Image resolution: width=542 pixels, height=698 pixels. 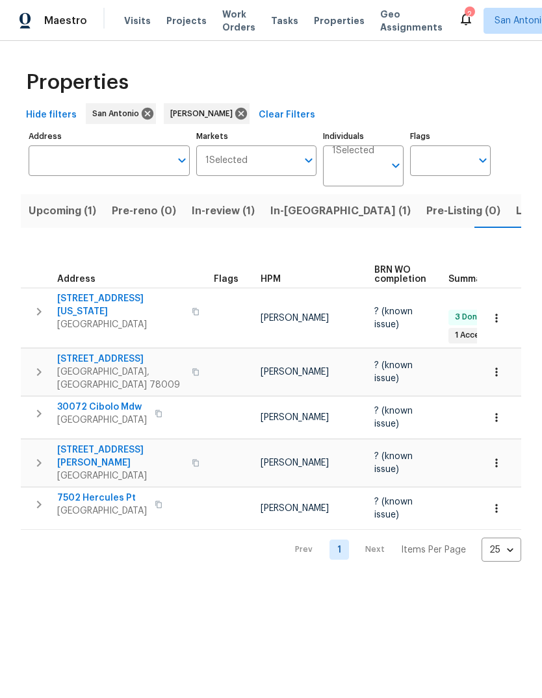 What do you see at coordinates (144, 211) in the screenshot?
I see `span: Pre-reno (0)` at bounding box center [144, 211].